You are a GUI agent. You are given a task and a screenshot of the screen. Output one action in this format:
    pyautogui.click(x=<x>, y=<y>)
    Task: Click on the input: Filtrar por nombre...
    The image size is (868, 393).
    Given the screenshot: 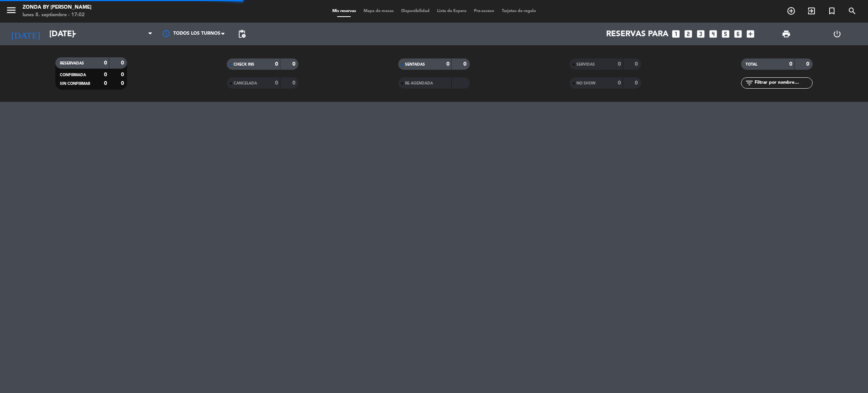 What is the action you would take?
    pyautogui.click(x=783, y=83)
    